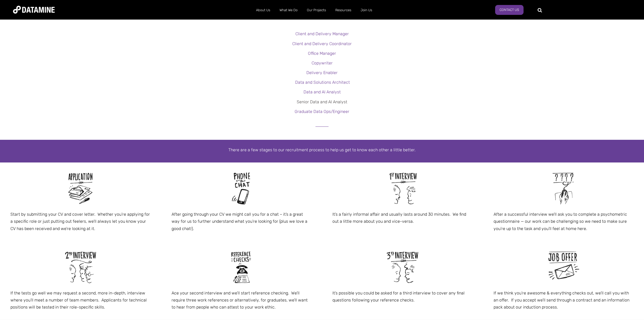  I want to click on p: Ace your second interview and we’ll start reference checking. We’ll require three work references..., so click(242, 300).